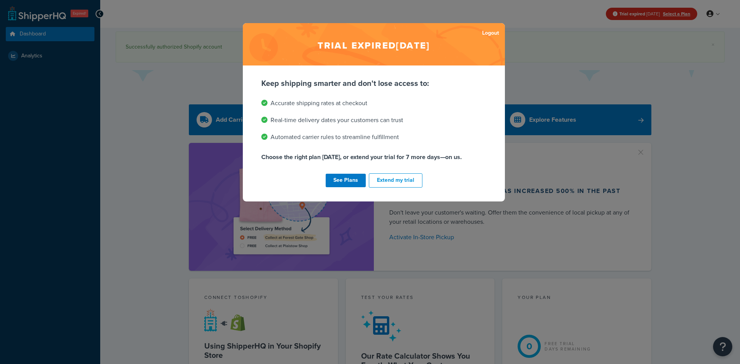 This screenshot has width=740, height=364. What do you see at coordinates (346, 180) in the screenshot?
I see `a: See Plans` at bounding box center [346, 180].